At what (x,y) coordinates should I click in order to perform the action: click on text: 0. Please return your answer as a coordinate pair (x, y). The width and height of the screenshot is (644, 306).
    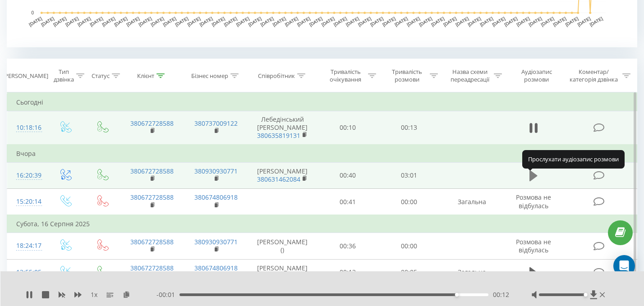
    Looking at the image, I should click on (33, 13).